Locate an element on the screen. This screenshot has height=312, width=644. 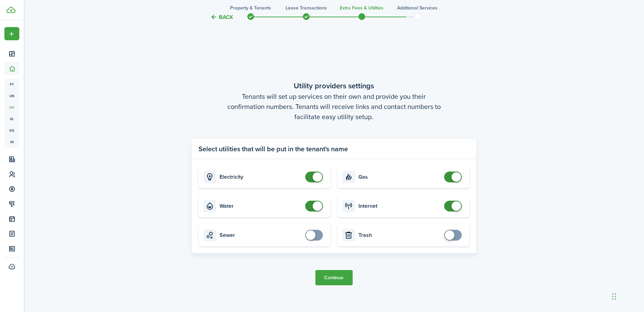
span: oc is located at coordinates (12, 107).